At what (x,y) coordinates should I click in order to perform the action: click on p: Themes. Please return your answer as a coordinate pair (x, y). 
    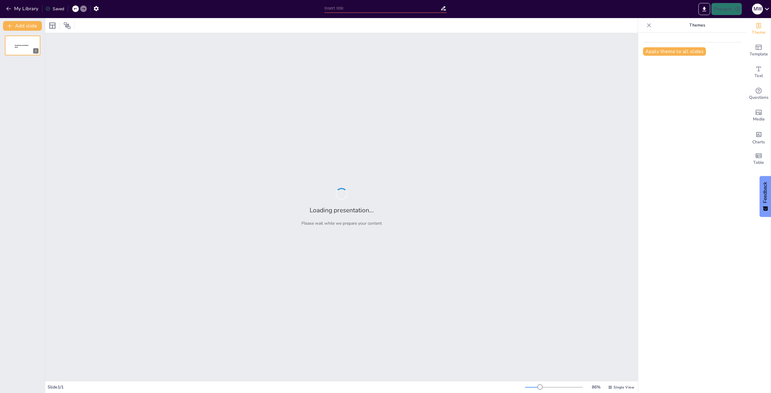
    Looking at the image, I should click on (697, 25).